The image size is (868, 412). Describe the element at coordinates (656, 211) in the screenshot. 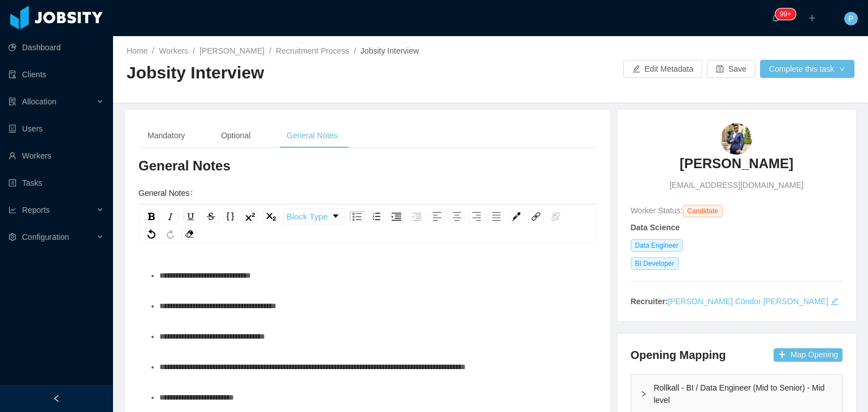

I see `span: Worker Status:` at that location.